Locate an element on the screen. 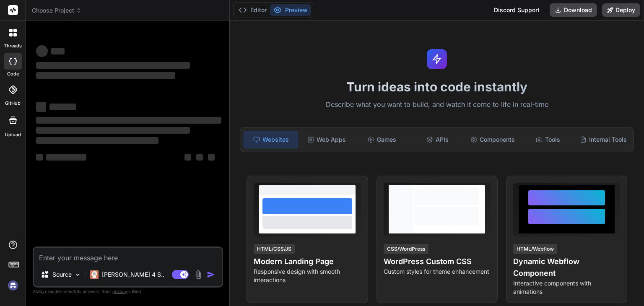 Image resolution: width=644 pixels, height=306 pixels. div: APIs is located at coordinates (437, 139).